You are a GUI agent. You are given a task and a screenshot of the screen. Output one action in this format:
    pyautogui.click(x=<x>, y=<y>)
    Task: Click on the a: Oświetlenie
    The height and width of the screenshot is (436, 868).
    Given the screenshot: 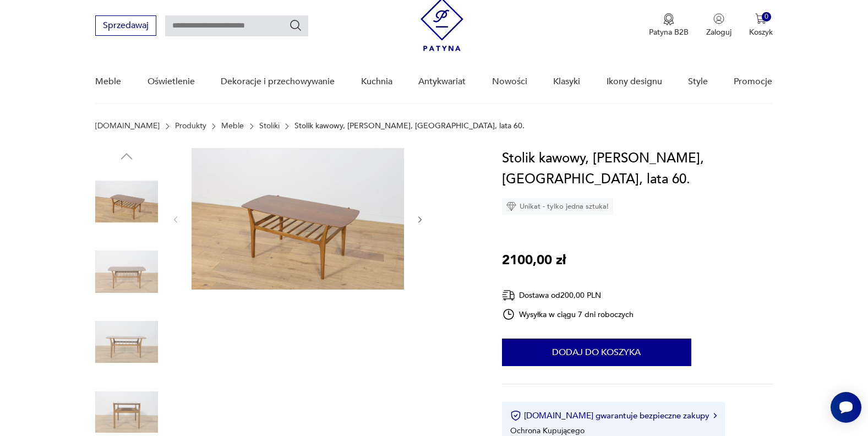 What is the action you would take?
    pyautogui.click(x=171, y=82)
    